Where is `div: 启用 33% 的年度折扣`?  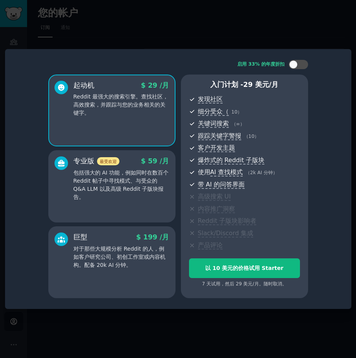
div: 启用 33% 的年度折扣 is located at coordinates (261, 65).